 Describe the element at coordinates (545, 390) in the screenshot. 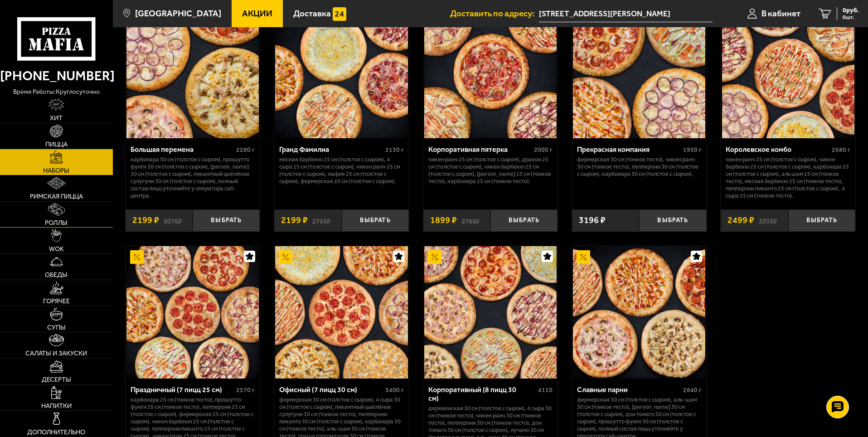

I see `span: 4110` at that location.